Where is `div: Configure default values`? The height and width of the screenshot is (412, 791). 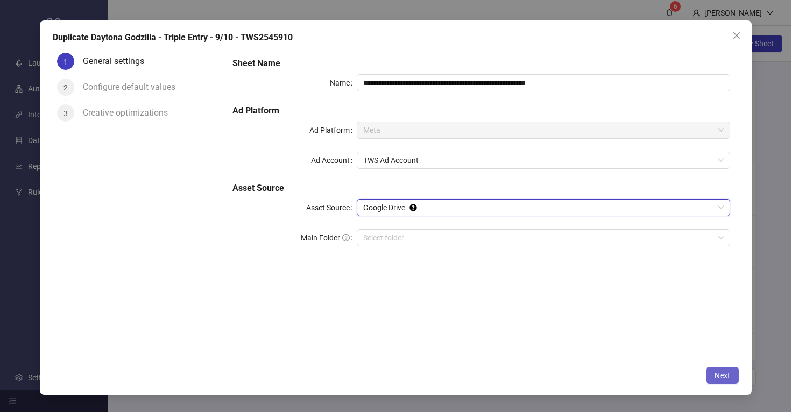 div: Configure default values is located at coordinates (133, 87).